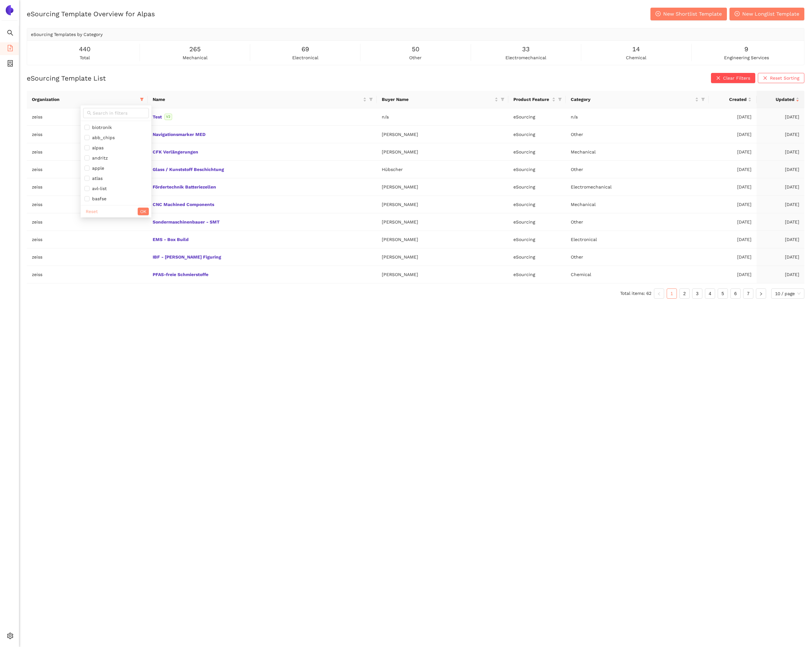 The image size is (812, 647). I want to click on span: Created, so click(730, 99).